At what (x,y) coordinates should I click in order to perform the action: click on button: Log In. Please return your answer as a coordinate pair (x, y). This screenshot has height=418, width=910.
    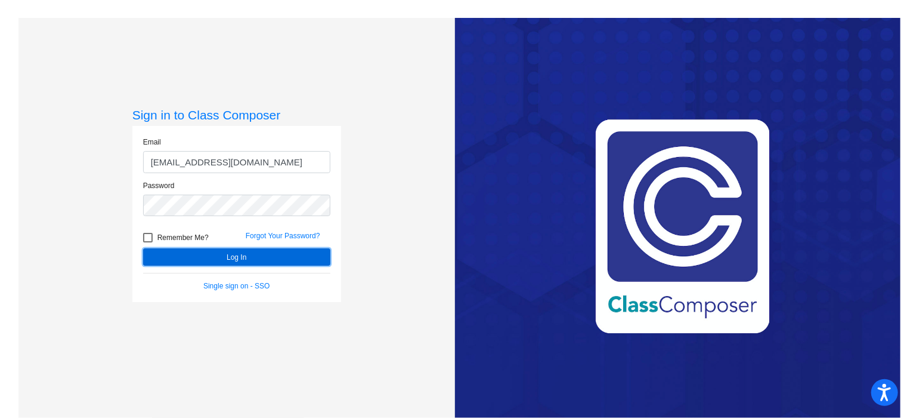
    Looking at the image, I should click on (237, 257).